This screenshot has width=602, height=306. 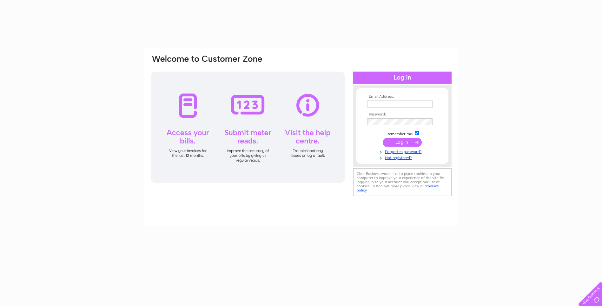 I want to click on th: Password:, so click(x=403, y=114).